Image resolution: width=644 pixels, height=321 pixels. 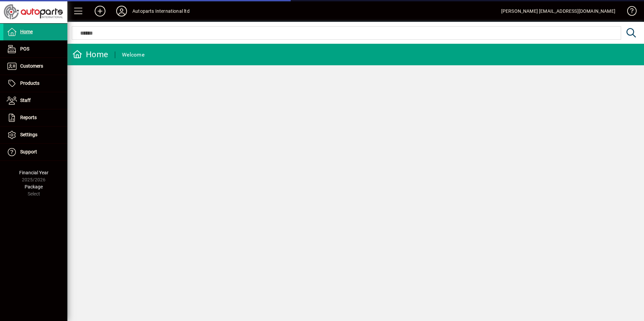 I want to click on span: Reports, so click(x=29, y=118).